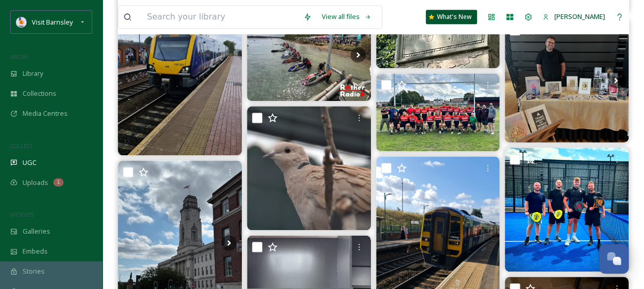 The height and width of the screenshot is (289, 644). What do you see at coordinates (346, 17) in the screenshot?
I see `a: View all files` at bounding box center [346, 17].